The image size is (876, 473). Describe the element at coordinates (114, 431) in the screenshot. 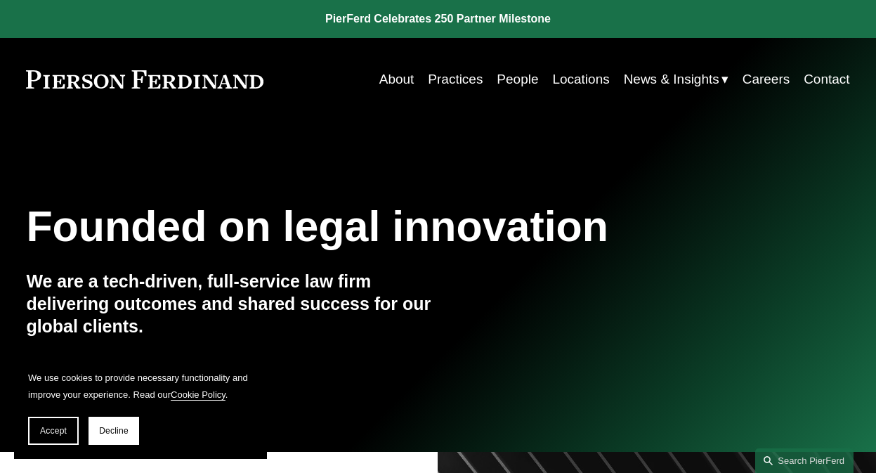

I see `span: Decline` at that location.